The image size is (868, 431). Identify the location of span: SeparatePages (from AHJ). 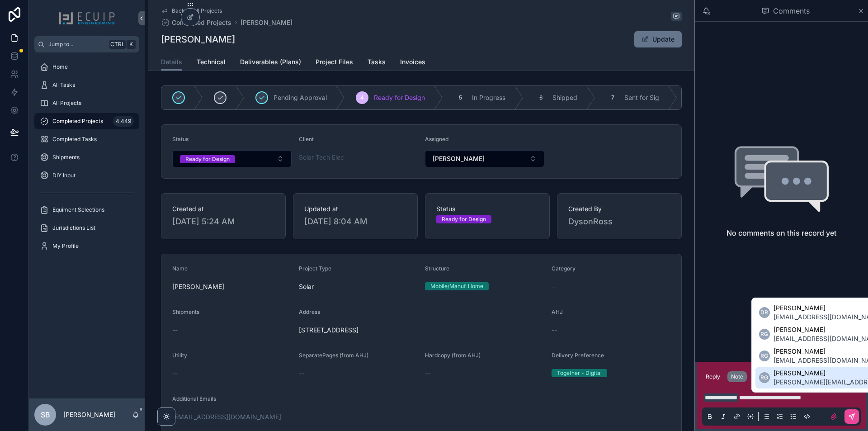
(334, 356).